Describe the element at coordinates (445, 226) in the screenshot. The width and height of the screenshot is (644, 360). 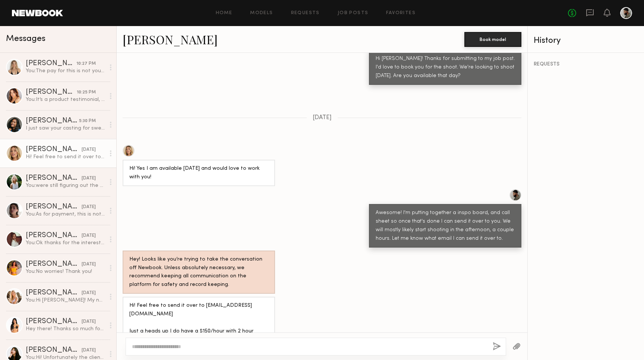
I see `div: Awesome! I'm putting together a inspo board, and call sheet so once that's done I can send it ove...` at that location.